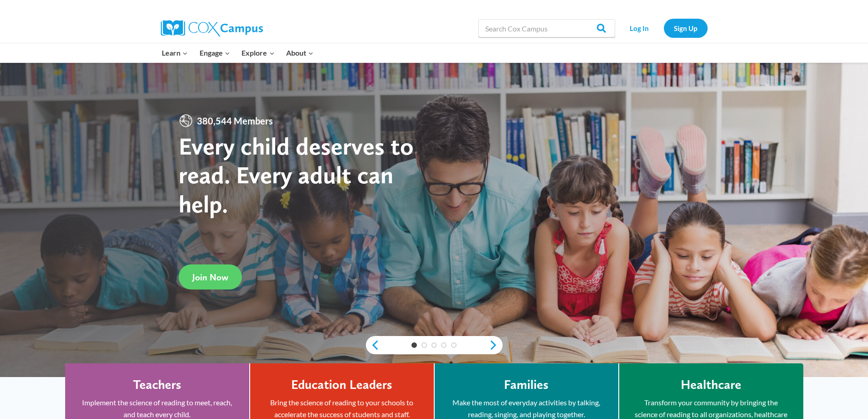 Image resolution: width=868 pixels, height=419 pixels. Describe the element at coordinates (526, 385) in the screenshot. I see `h4: Families` at that location.